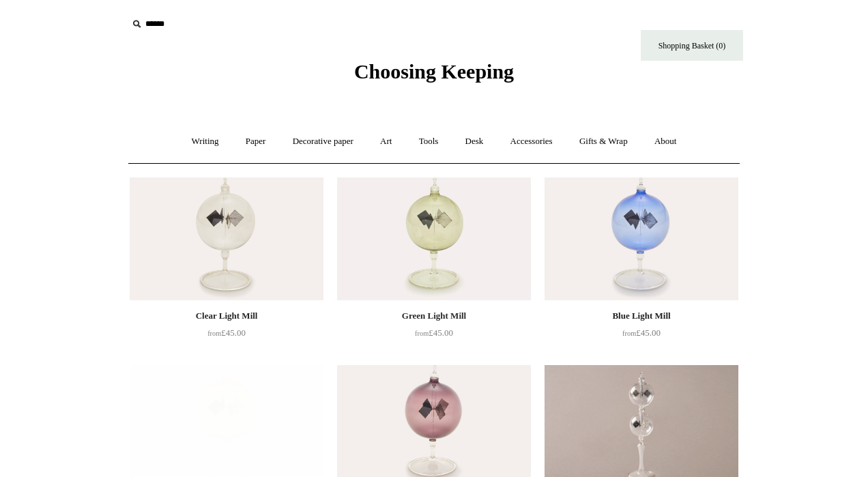 The height and width of the screenshot is (477, 868). I want to click on a: Choosing Keeping, so click(434, 76).